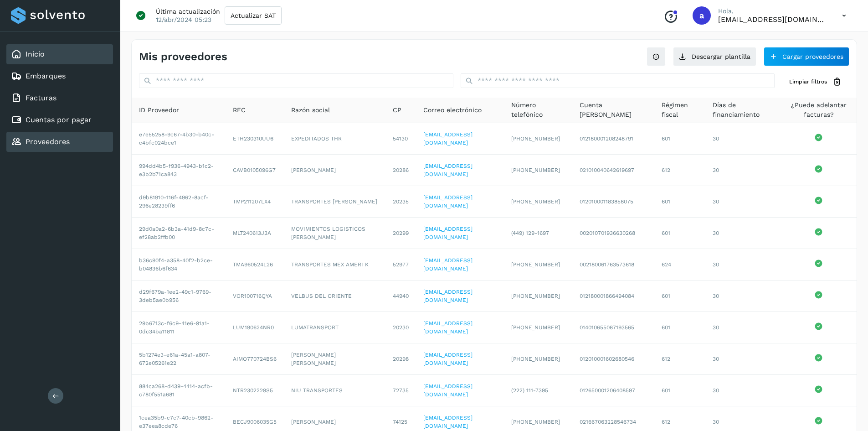 This screenshot has width=868, height=431. I want to click on span: RFC, so click(239, 110).